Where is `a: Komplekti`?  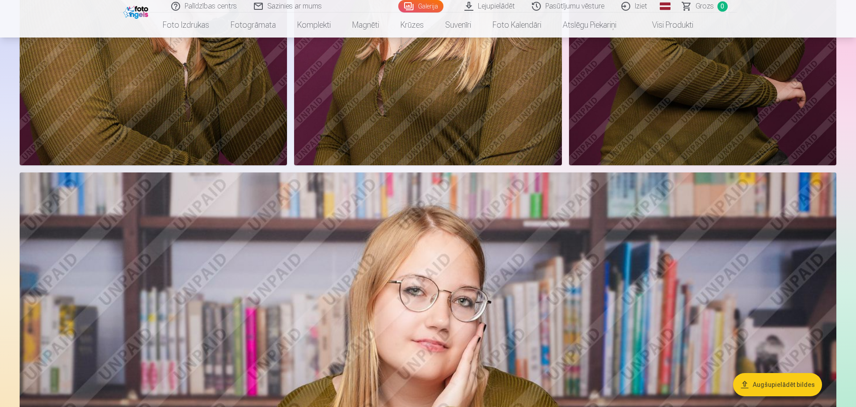 a: Komplekti is located at coordinates (314, 25).